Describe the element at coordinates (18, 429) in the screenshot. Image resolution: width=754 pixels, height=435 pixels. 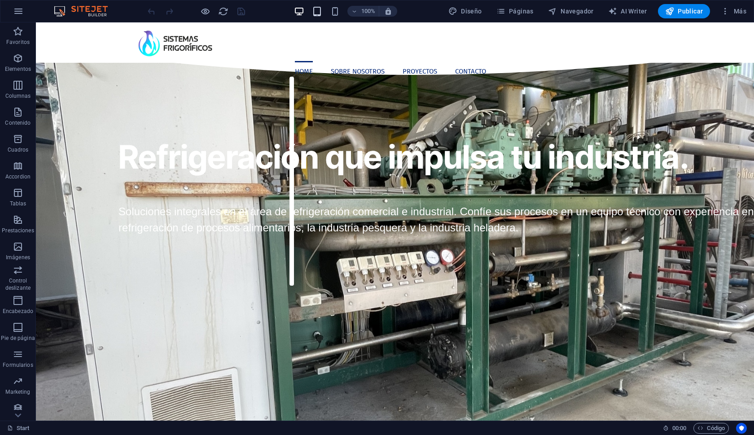
I see `a: Haz clic para cancelar la selección y doble clic para abrir páginas` at that location.